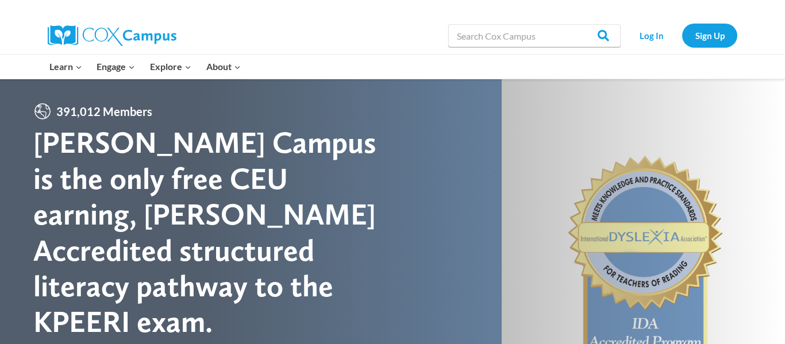 The height and width of the screenshot is (344, 785). What do you see at coordinates (65, 67) in the screenshot?
I see `button: Child menu of Learn` at bounding box center [65, 67].